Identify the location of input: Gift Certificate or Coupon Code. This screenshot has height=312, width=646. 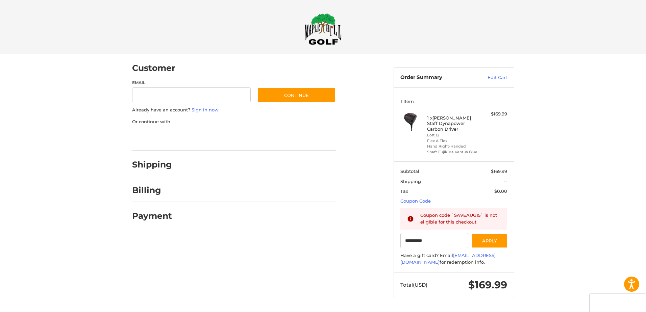
(434, 241).